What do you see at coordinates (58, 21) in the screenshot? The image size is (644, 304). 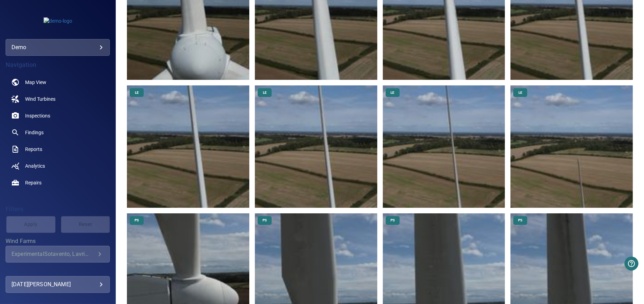 I see `img: demo-logo` at bounding box center [58, 21].